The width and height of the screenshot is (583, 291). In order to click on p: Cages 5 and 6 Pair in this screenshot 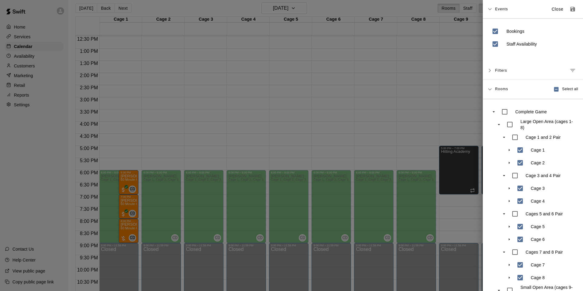, I will do `click(544, 214)`.